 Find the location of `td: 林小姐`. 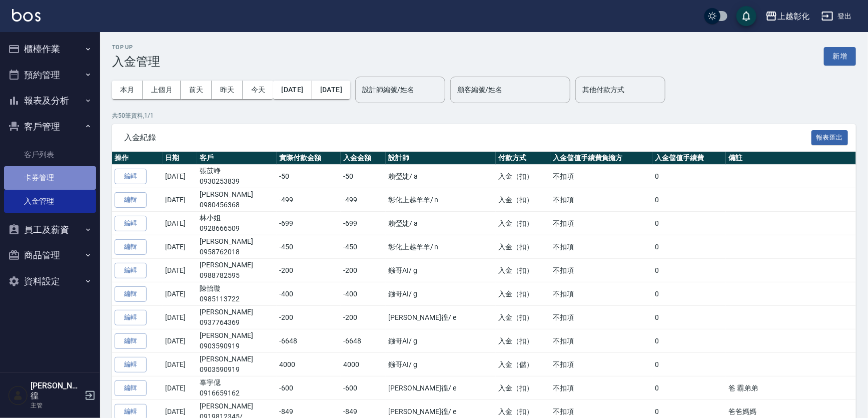

td: 林小姐 is located at coordinates (236, 223).